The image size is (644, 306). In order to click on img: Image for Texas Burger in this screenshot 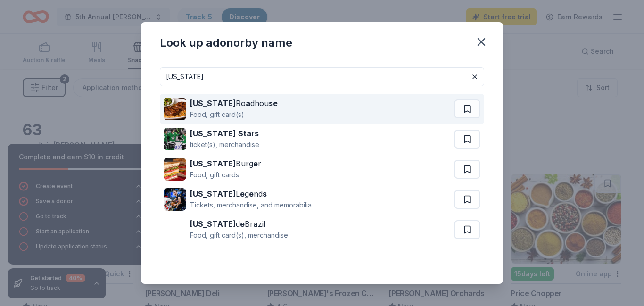, I will do `click(175, 169)`.